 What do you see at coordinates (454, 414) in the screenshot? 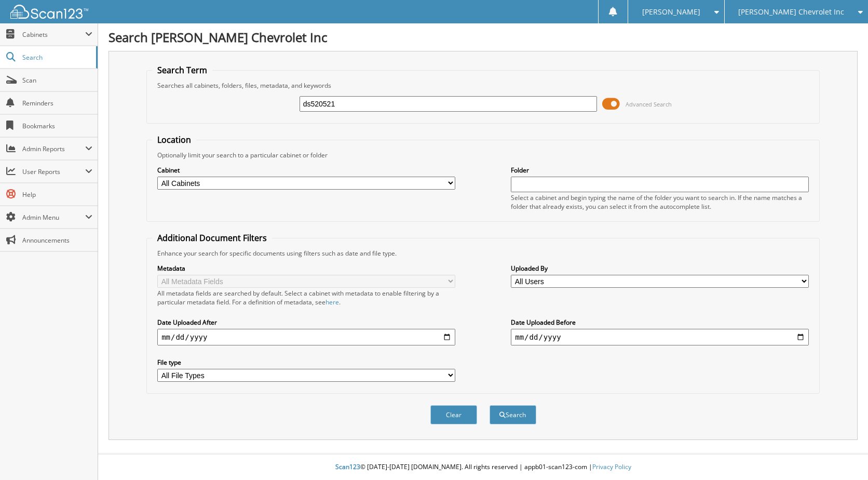
I see `button: Clear` at bounding box center [454, 414].